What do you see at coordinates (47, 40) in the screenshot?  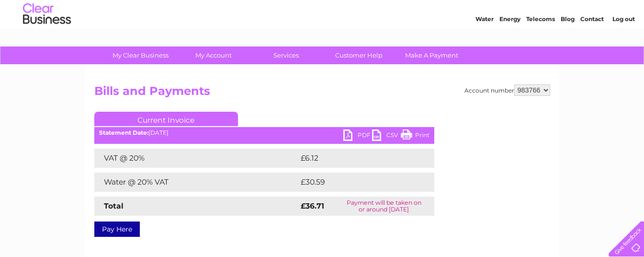 I see `img: logo.png` at bounding box center [47, 40].